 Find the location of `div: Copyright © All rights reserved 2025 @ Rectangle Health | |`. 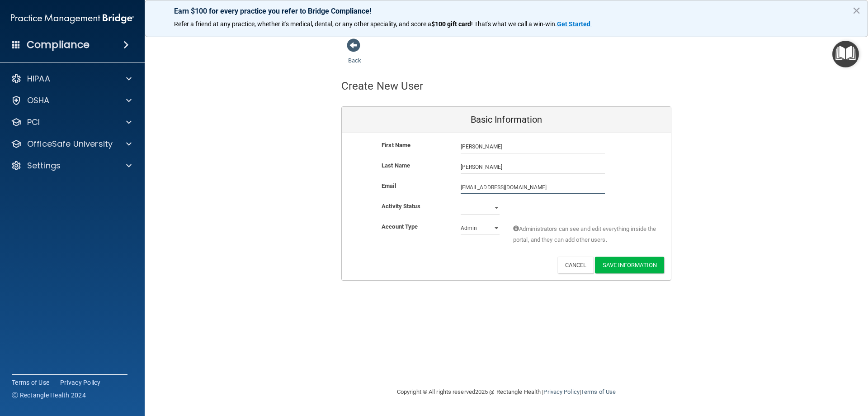

div: Copyright © All rights reserved 2025 @ Rectangle Health | | is located at coordinates (506, 392).